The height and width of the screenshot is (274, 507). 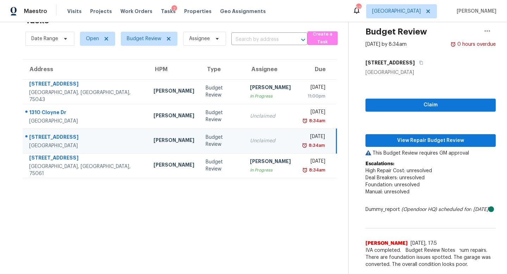 What do you see at coordinates (430, 250) in the screenshot?
I see `span: Budget Review Notes` at bounding box center [430, 250].